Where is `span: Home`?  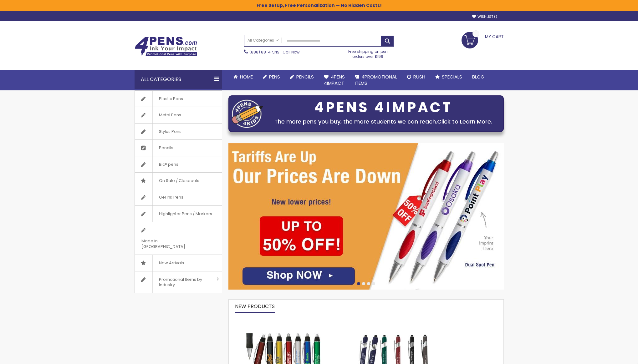 span: Home is located at coordinates (246, 77).